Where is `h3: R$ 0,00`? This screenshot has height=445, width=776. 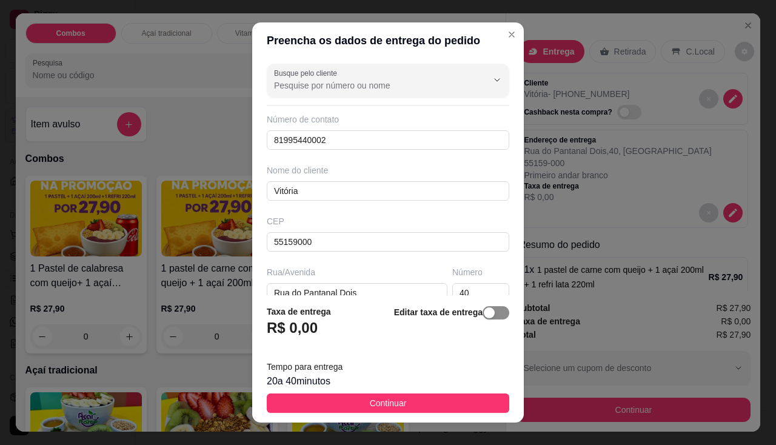 h3: R$ 0,00 is located at coordinates (292, 328).